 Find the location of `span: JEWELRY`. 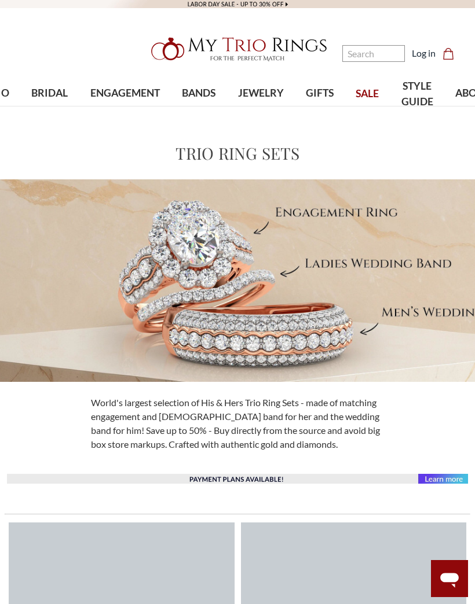

span: JEWELRY is located at coordinates (261, 93).